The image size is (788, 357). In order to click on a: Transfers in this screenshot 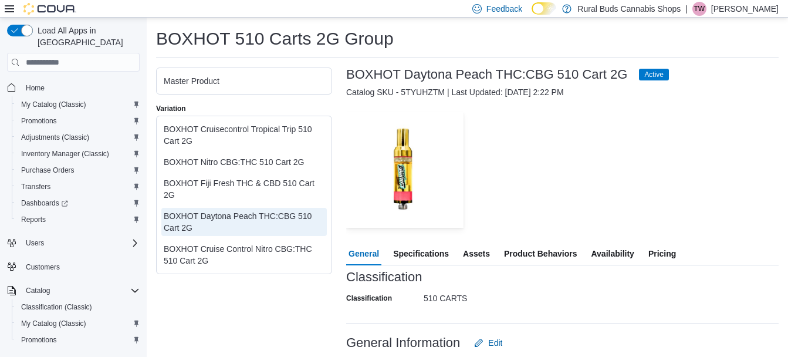, I will do `click(36, 187)`.